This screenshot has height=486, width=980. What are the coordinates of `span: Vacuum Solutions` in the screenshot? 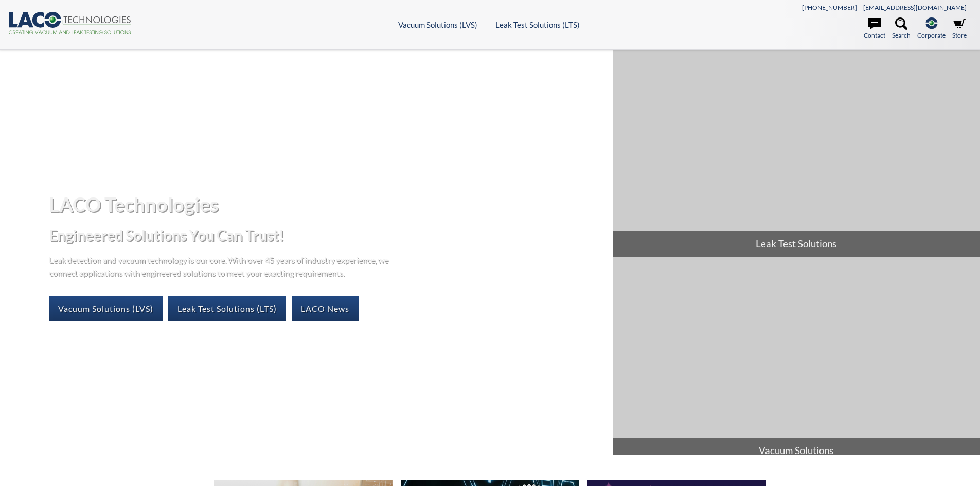 It's located at (796, 450).